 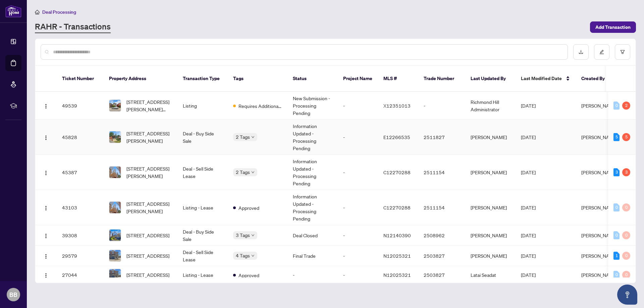 I want to click on span: 2 Tags, so click(x=243, y=137).